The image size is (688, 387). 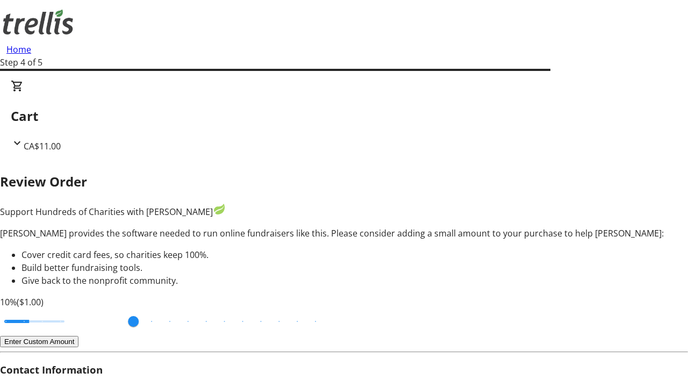 I want to click on div: CartCA$11.00, so click(x=344, y=116).